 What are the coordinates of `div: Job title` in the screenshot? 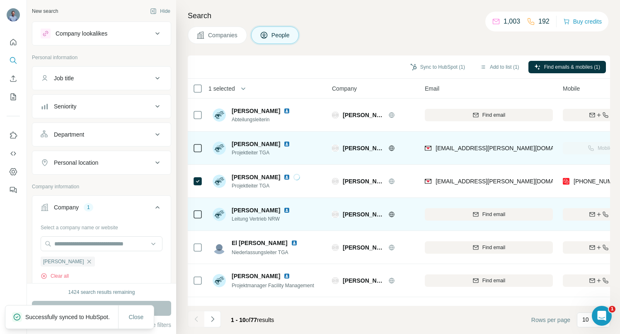 It's located at (64, 78).